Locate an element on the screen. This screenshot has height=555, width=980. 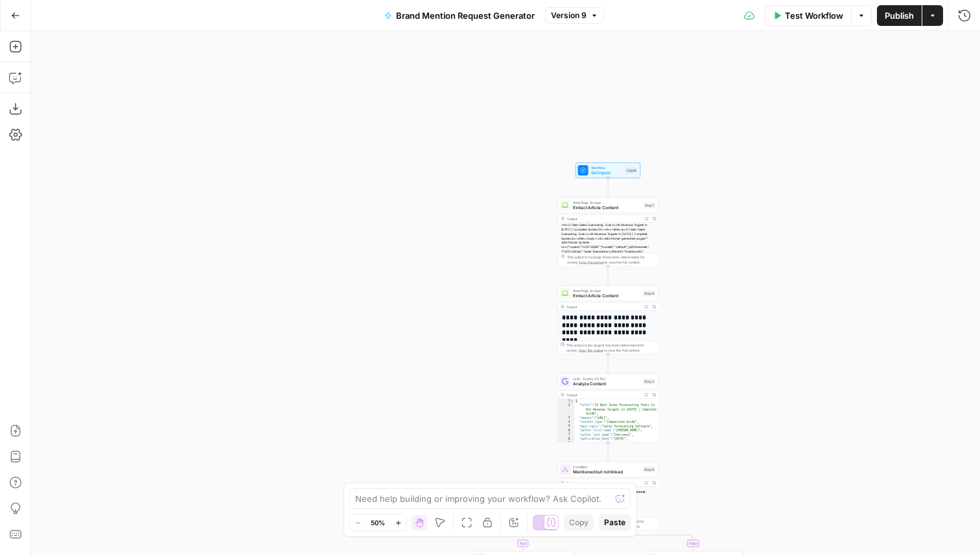
span: Test Workflow is located at coordinates (814, 15).